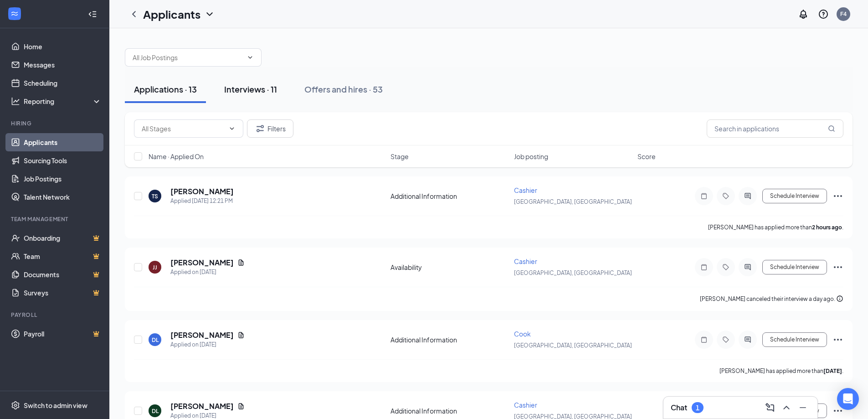 This screenshot has height=419, width=868. What do you see at coordinates (63, 83) in the screenshot?
I see `a: Scheduling` at bounding box center [63, 83].